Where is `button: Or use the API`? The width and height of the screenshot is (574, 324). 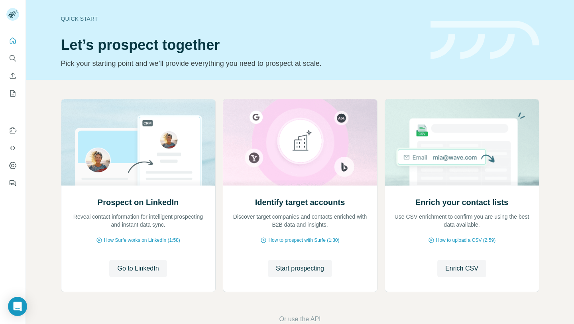 button: Or use the API is located at coordinates (300, 319).